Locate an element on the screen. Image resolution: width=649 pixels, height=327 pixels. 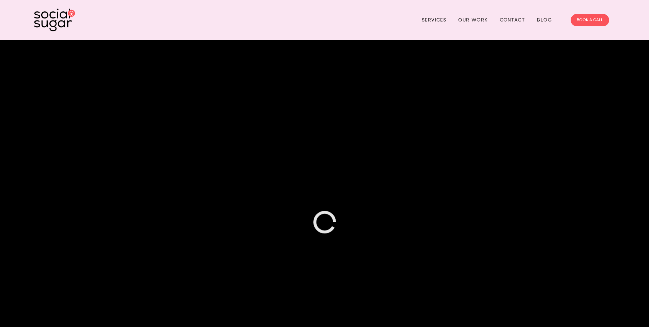
a: Contact is located at coordinates (512, 20).